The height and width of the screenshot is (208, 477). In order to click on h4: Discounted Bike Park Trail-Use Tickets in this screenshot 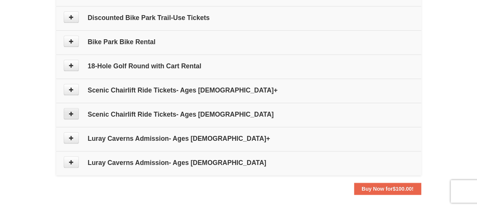, I will do `click(239, 18)`.